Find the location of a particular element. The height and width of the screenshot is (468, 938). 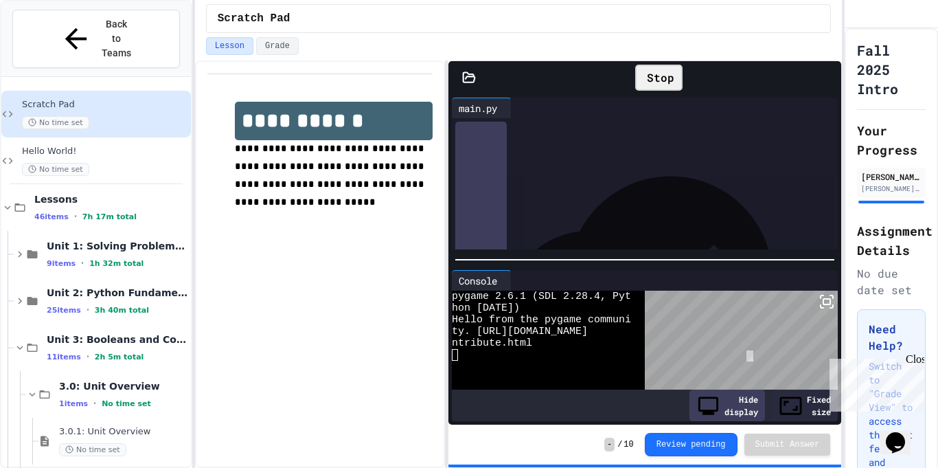

span: 1 items is located at coordinates (73, 403).